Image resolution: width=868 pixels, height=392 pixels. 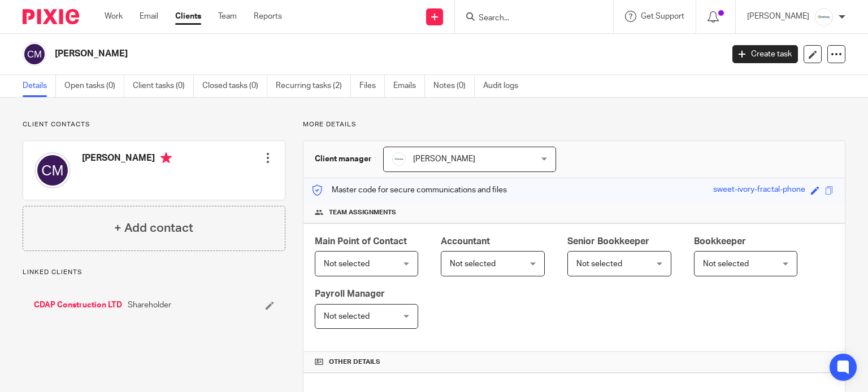 I want to click on a: Email, so click(x=149, y=17).